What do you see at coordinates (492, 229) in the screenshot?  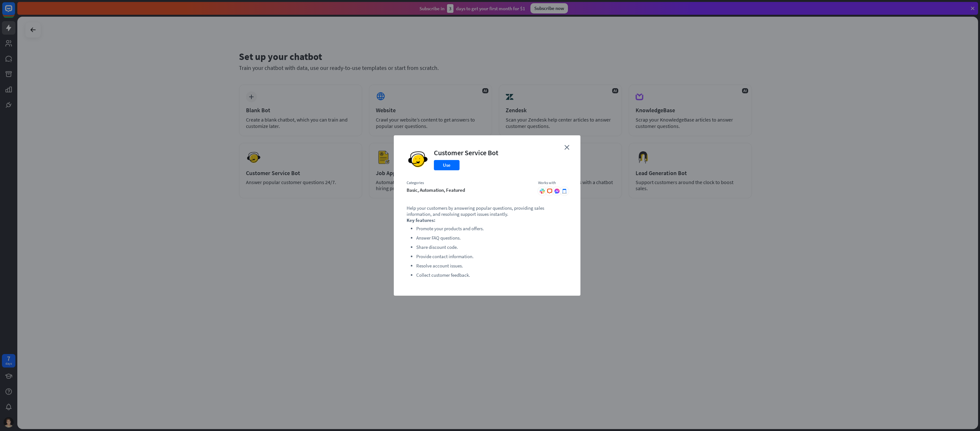 I see `li: Promote your products and offers.` at bounding box center [492, 229].